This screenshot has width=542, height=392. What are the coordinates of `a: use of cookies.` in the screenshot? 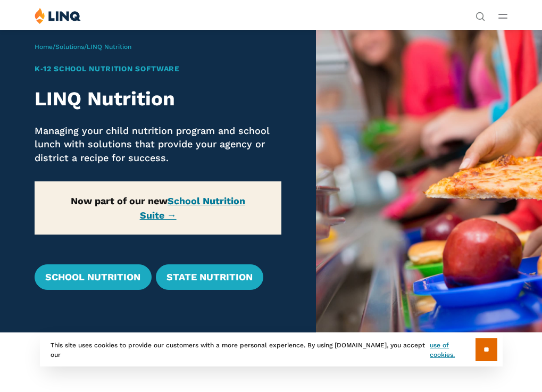 It's located at (452, 350).